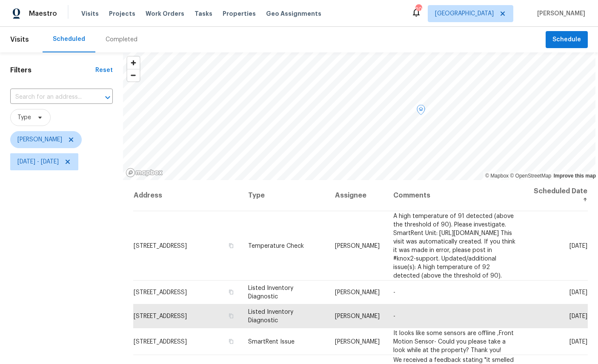 The height and width of the screenshot is (364, 598). Describe the element at coordinates (453, 341) in the screenshot. I see `span: It looks like some sensors are offline ,Front Motion Sensor- Could you please take a look while a...` at that location.